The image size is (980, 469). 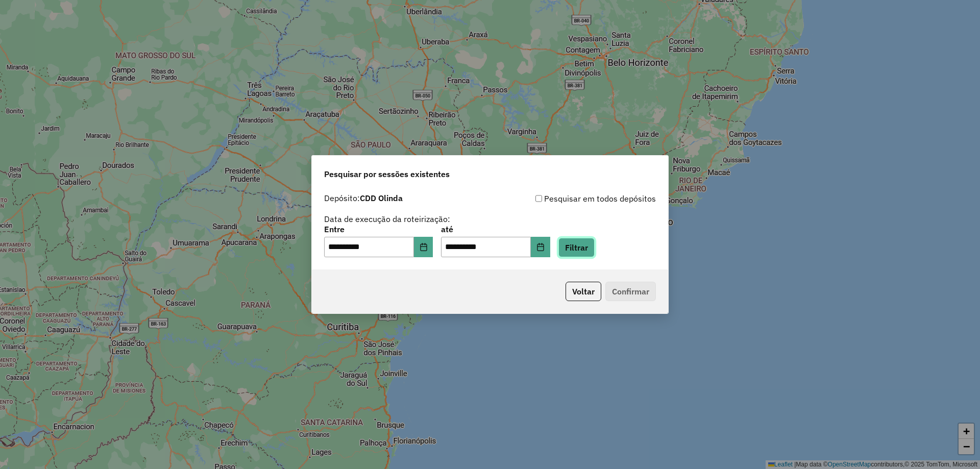 I want to click on span: Pesquisar por sessões existentes, so click(x=387, y=174).